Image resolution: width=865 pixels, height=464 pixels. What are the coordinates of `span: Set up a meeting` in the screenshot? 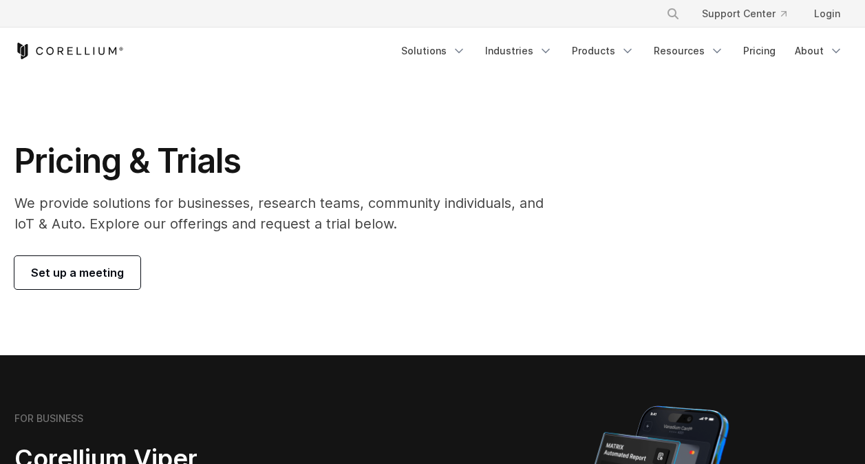 It's located at (77, 272).